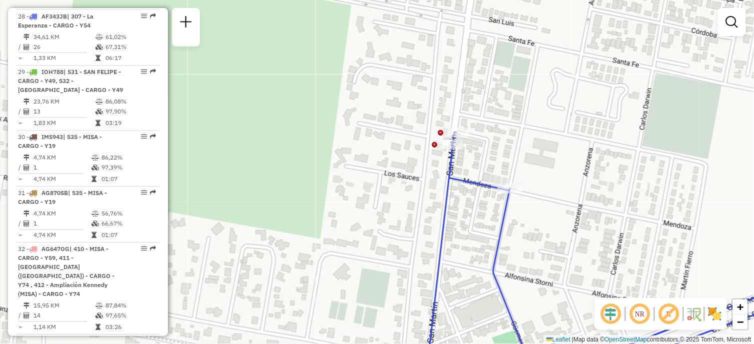 Image resolution: width=754 pixels, height=344 pixels. Describe the element at coordinates (715, 314) in the screenshot. I see `img: Exibir/Ocultar setores` at that location.